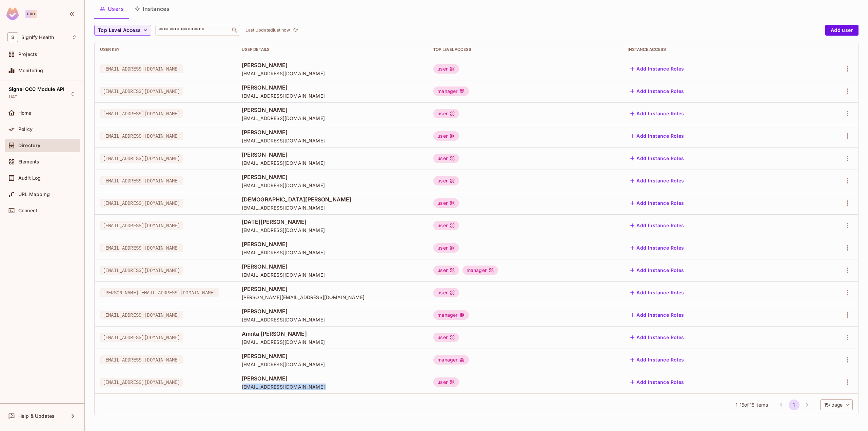 This screenshot has width=868, height=431. Describe the element at coordinates (120, 30) in the screenshot. I see `span: Top Level Access` at that location.